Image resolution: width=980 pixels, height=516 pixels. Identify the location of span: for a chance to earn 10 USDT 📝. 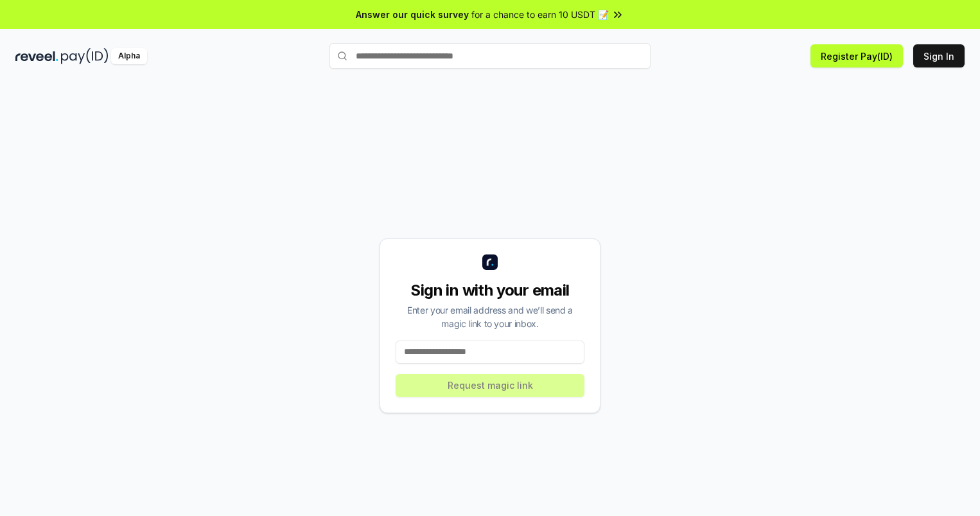
(541, 14).